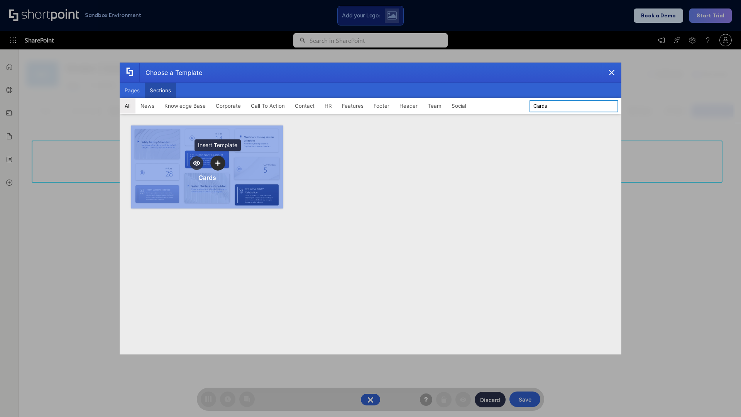  Describe the element at coordinates (459, 106) in the screenshot. I see `button: Social` at that location.